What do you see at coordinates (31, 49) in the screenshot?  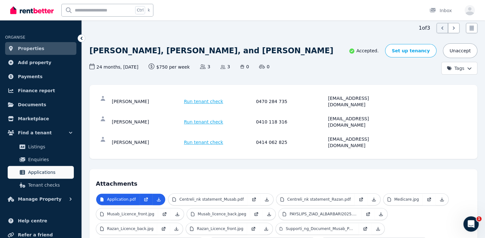 I see `span: Properties` at bounding box center [31, 49].